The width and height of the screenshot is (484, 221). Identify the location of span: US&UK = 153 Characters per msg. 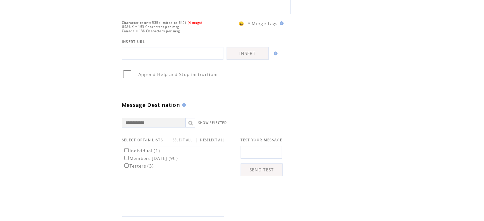
(150, 27).